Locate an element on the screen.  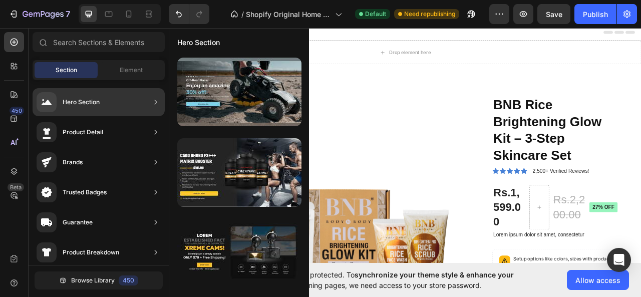
input: Search Sections & Elements is located at coordinates (99, 42).